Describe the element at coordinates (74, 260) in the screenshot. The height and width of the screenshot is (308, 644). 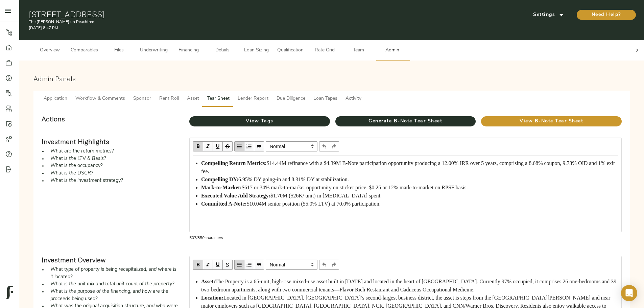
I see `strong: Investment Overview` at that location.